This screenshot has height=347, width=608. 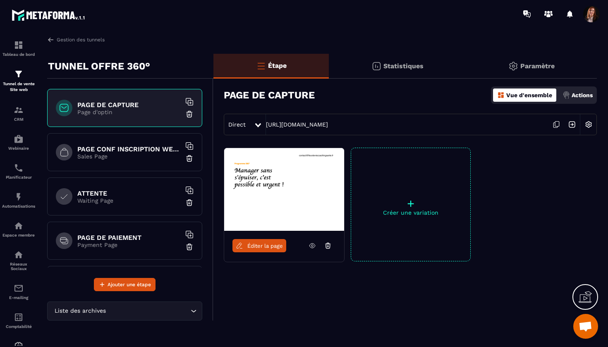 What do you see at coordinates (19, 177) in the screenshot?
I see `p: Planificateur` at bounding box center [19, 177].